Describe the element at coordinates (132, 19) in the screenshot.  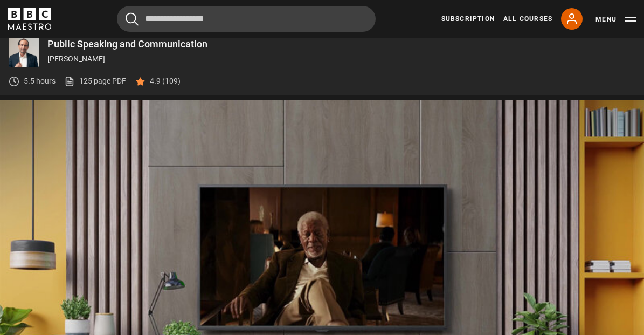
I see `button: Submit the search query` at that location.